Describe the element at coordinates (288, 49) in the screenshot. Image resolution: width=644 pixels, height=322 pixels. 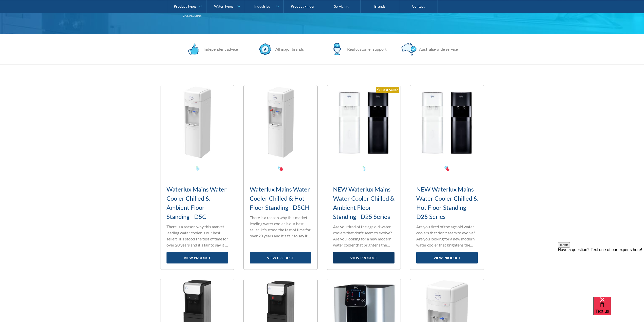
I see `div: All major brands` at that location.